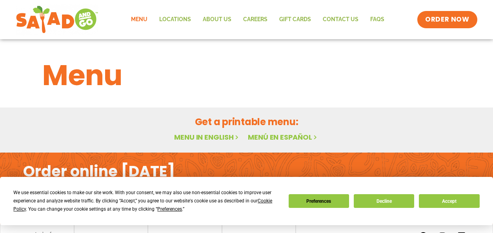 The image size is (493, 233). What do you see at coordinates (295, 20) in the screenshot?
I see `a: GIFT CARDS` at bounding box center [295, 20].